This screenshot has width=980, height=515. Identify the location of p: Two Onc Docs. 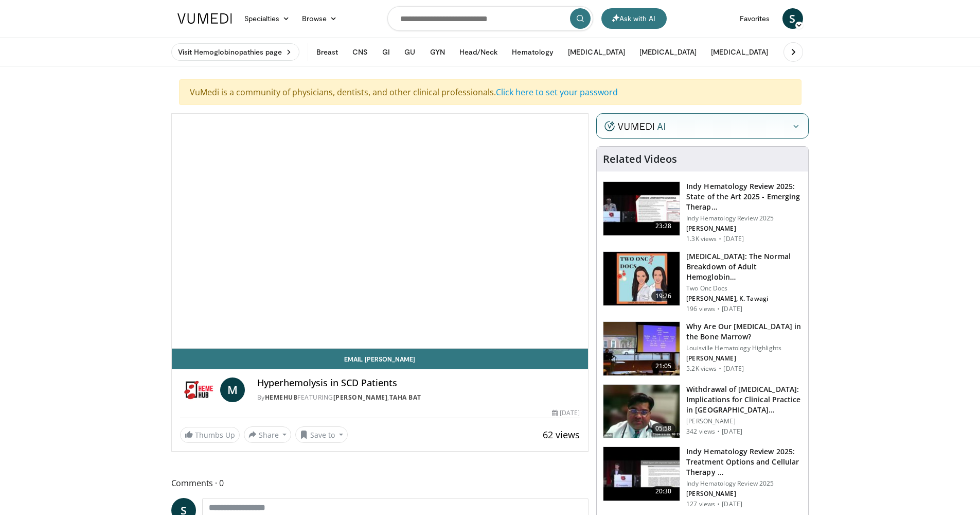
(744, 288).